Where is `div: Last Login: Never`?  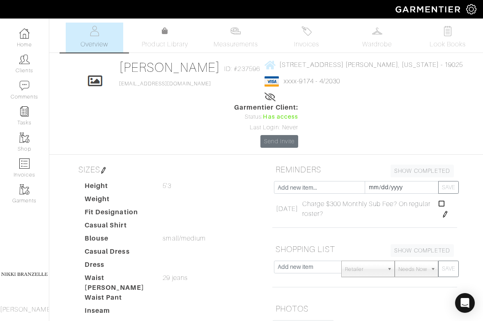 div: Last Login: Never is located at coordinates (266, 128).